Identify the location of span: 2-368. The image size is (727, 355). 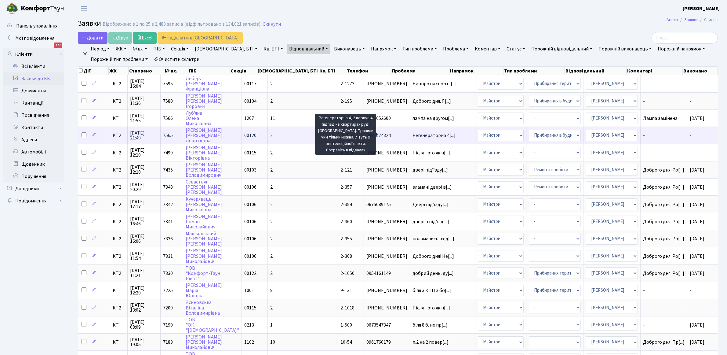
(346, 256).